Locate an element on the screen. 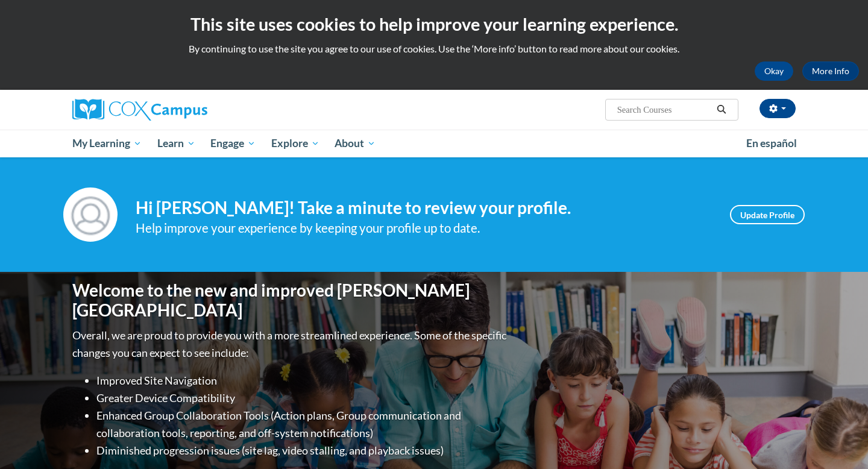 This screenshot has height=469, width=868. p: By continuing to use the site you agree to our use of cookies. Use the ‘More info’ button to read... is located at coordinates (434, 49).